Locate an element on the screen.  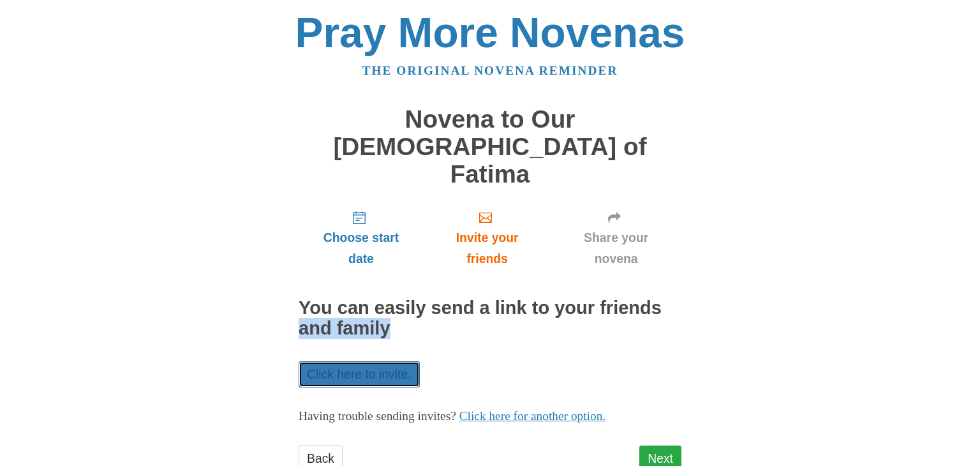
span: Having trouble sending invites? is located at coordinates (377, 416).